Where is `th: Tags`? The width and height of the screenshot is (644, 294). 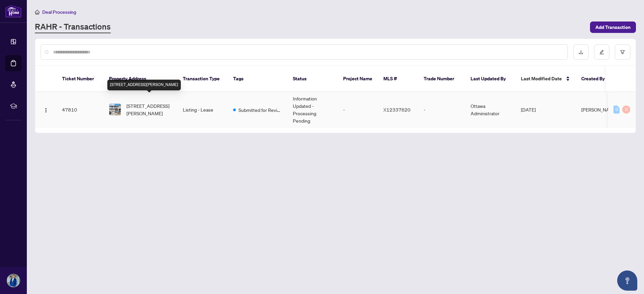 th: Tags is located at coordinates (258, 79).